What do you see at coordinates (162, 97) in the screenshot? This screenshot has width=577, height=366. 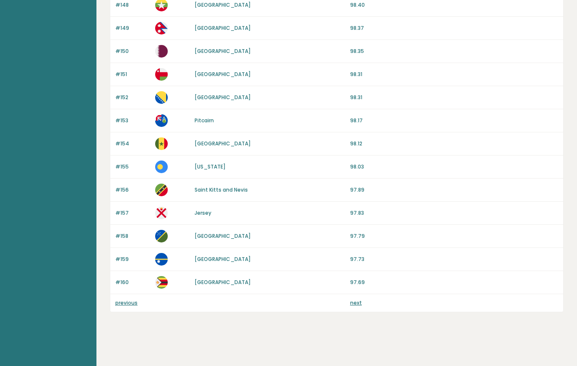 I see `img: ba.svg` at bounding box center [162, 97].